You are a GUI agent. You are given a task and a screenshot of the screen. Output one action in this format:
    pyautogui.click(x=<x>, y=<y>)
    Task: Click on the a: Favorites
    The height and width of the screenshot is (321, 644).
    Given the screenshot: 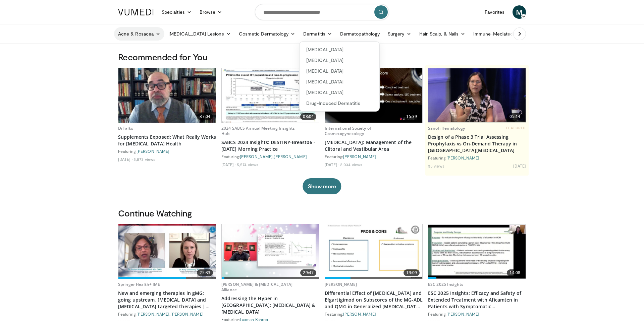 What is the action you would take?
    pyautogui.click(x=494, y=12)
    